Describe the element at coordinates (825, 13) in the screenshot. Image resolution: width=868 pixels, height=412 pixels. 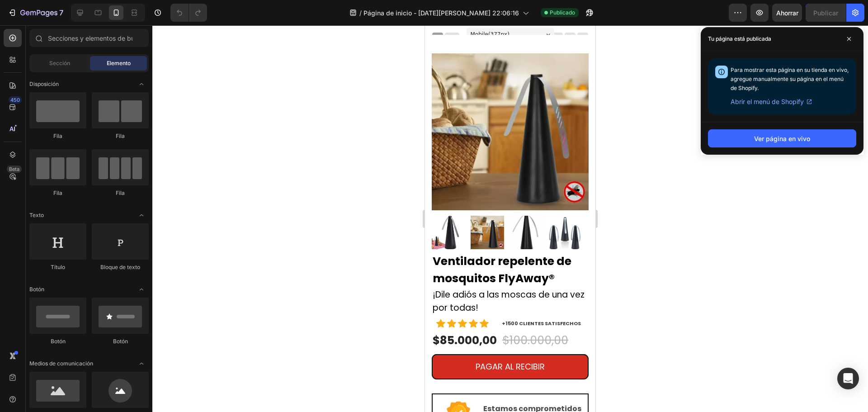
I see `font: Publicar` at that location.